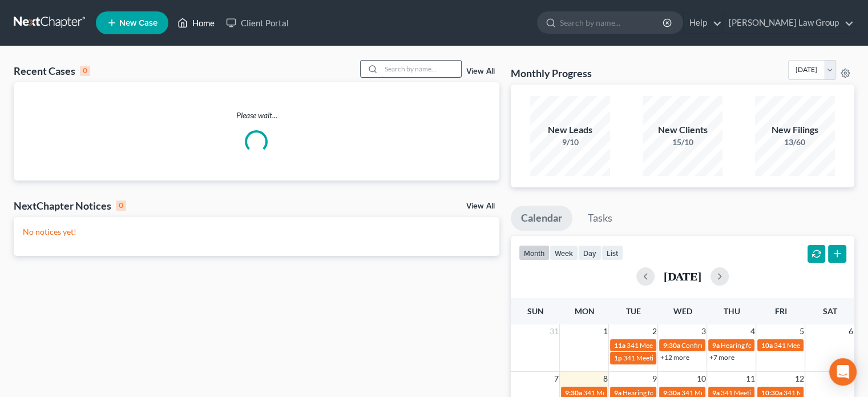 The width and height of the screenshot is (868, 397). Describe the element at coordinates (654, 332) in the screenshot. I see `span: 2` at that location.